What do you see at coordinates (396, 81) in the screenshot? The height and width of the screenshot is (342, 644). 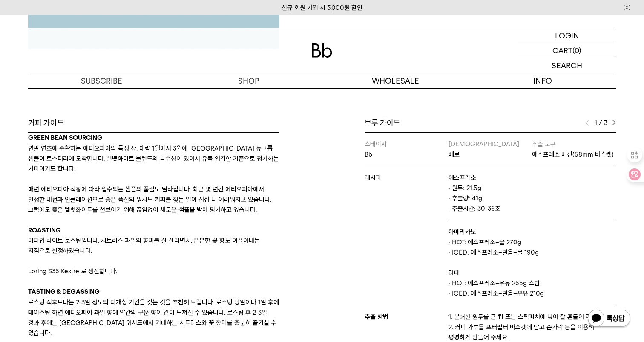 I see `p: WHOLESALE` at bounding box center [396, 81].